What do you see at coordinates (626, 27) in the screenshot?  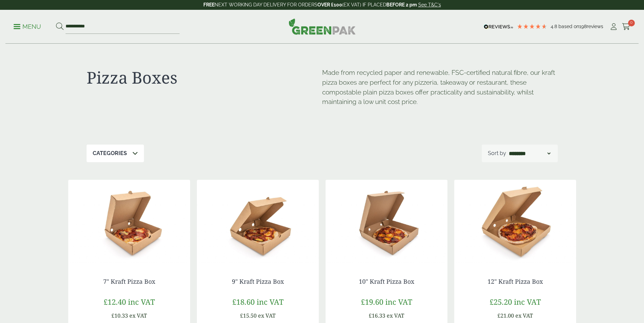 I see `a: 0` at bounding box center [626, 27].